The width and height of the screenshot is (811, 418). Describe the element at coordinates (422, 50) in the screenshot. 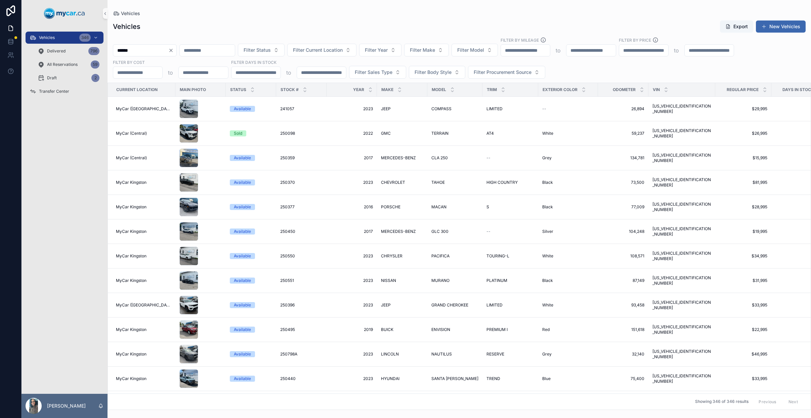

I see `span: Filter Make` at that location.